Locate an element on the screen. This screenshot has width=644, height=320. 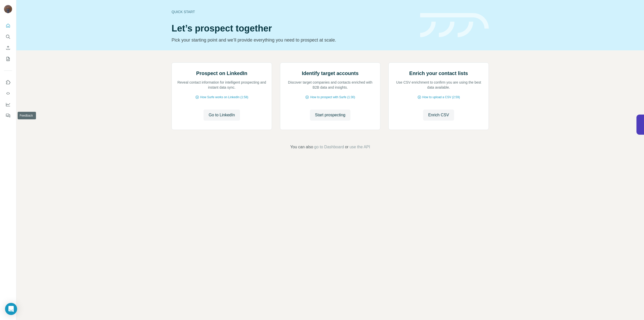
span: use the API is located at coordinates (360, 147).